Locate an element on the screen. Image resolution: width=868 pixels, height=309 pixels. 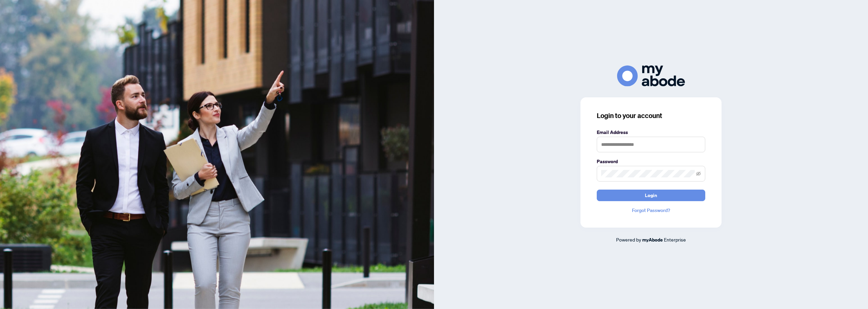
label: Password is located at coordinates (651, 161).